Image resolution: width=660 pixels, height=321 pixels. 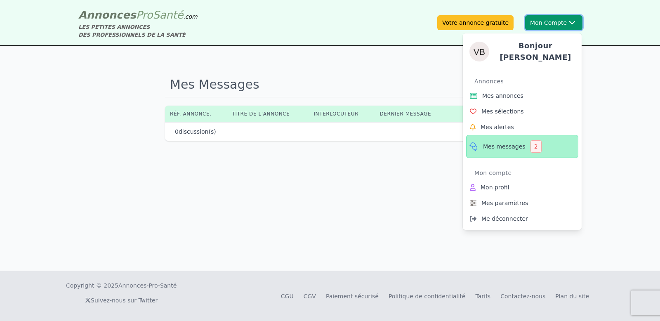 What do you see at coordinates (522, 127) in the screenshot?
I see `a: Mes alertes` at bounding box center [522, 127].